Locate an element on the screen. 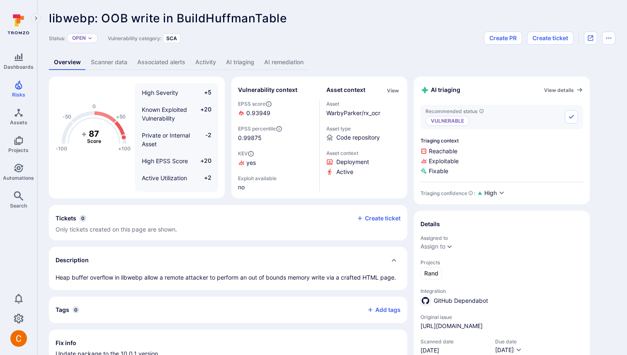  button: Options menu is located at coordinates (609, 38).